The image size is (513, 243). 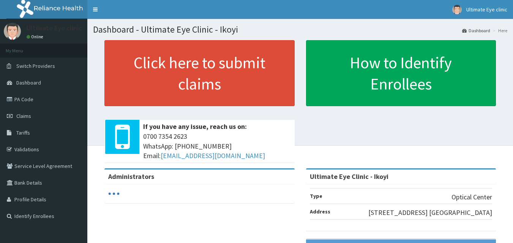 I want to click on p: Optical Center, so click(x=471, y=197).